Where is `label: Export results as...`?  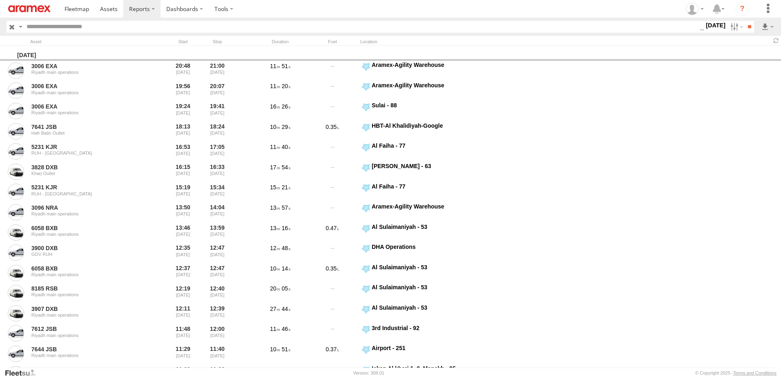 label: Export results as... is located at coordinates (767, 27).